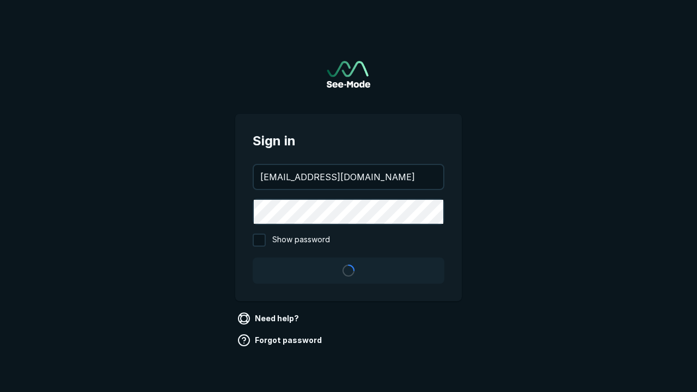  What do you see at coordinates (280, 340) in the screenshot?
I see `a: Forgot password` at bounding box center [280, 340].